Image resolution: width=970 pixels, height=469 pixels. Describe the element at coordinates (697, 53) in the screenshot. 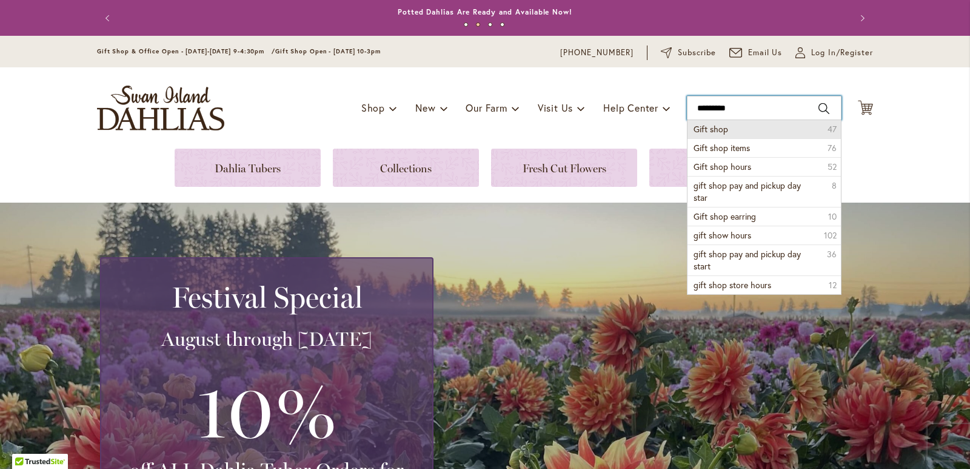

I see `span: Subscribe` at that location.